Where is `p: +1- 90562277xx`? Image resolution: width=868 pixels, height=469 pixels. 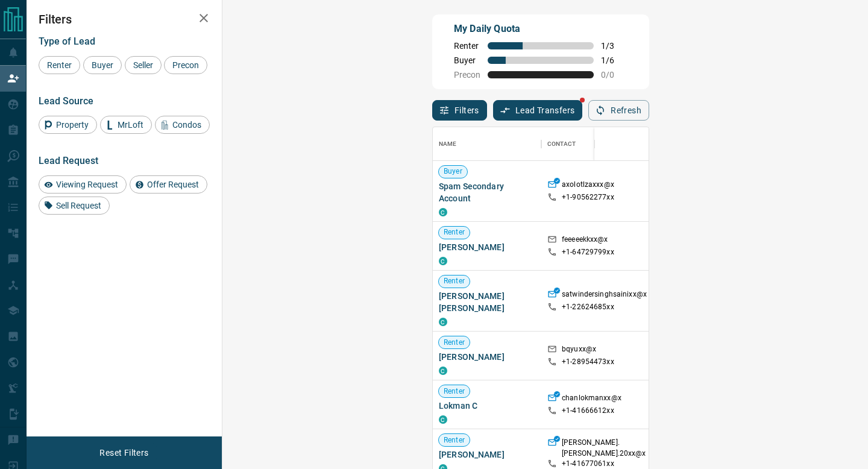
p: +1- 90562277xx is located at coordinates (588, 197).